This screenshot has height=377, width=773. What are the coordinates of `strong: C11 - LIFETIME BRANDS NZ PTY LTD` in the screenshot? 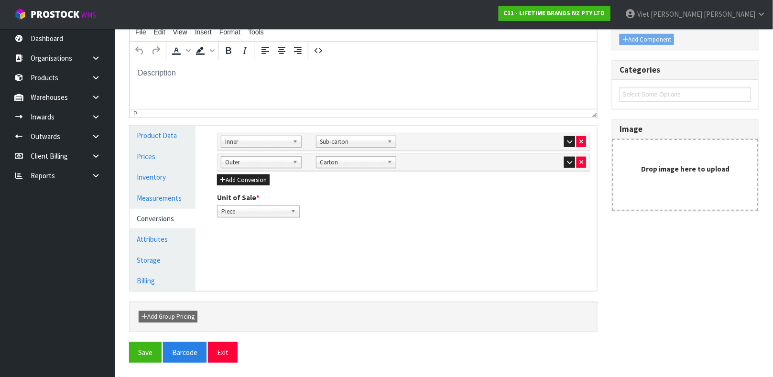 It's located at (555, 13).